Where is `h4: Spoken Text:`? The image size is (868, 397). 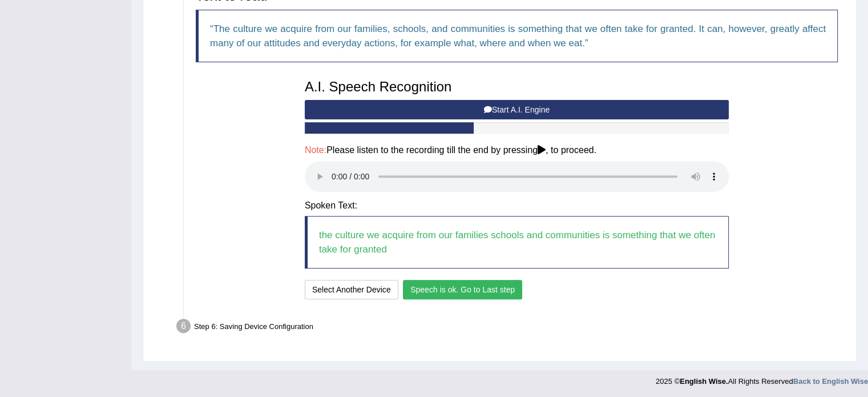 h4: Spoken Text: is located at coordinates (517, 206).